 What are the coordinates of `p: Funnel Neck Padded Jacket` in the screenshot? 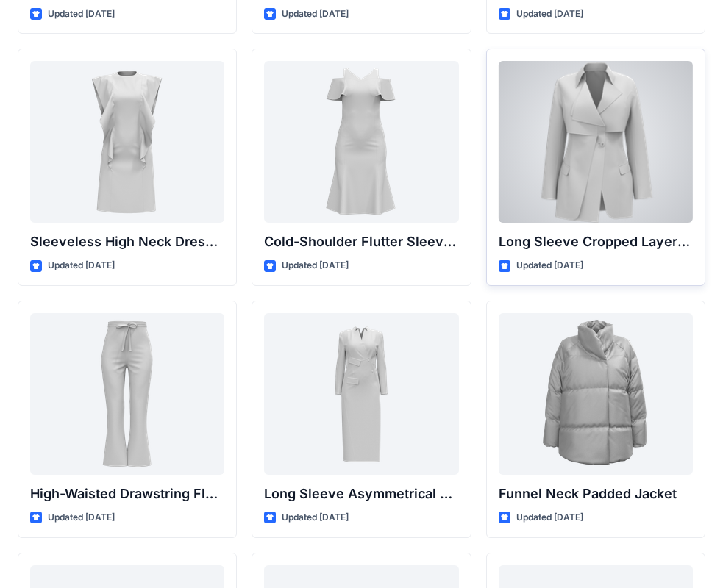 It's located at (595, 494).